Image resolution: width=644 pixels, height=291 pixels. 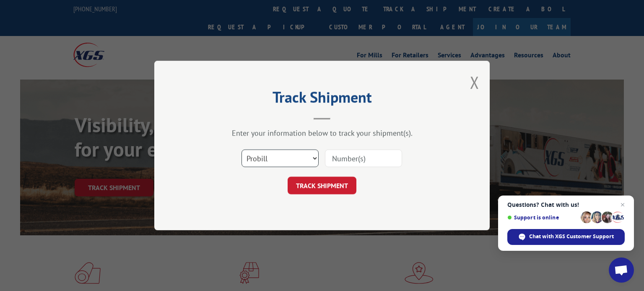 What do you see at coordinates (322, 186) in the screenshot?
I see `button: TRACK SHIPMENT` at bounding box center [322, 186].